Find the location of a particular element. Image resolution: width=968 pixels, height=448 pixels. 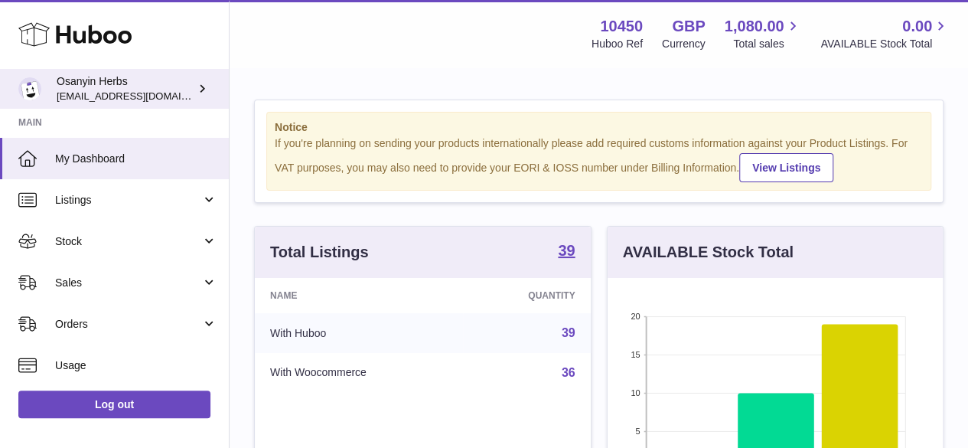

a: 0.00 AVAILABLE Stock Total is located at coordinates (885, 34).